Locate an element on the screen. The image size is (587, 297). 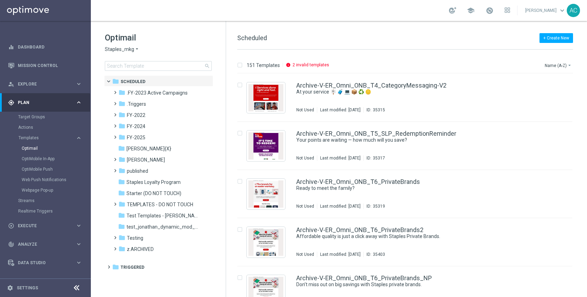
button: equalizer Dashboard is located at coordinates (45, 47).